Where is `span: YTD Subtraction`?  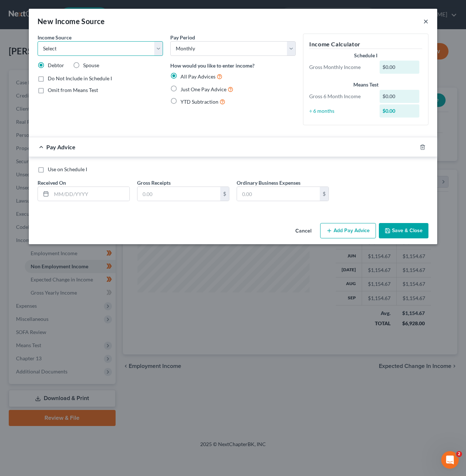
span: YTD Subtraction is located at coordinates (200, 102).